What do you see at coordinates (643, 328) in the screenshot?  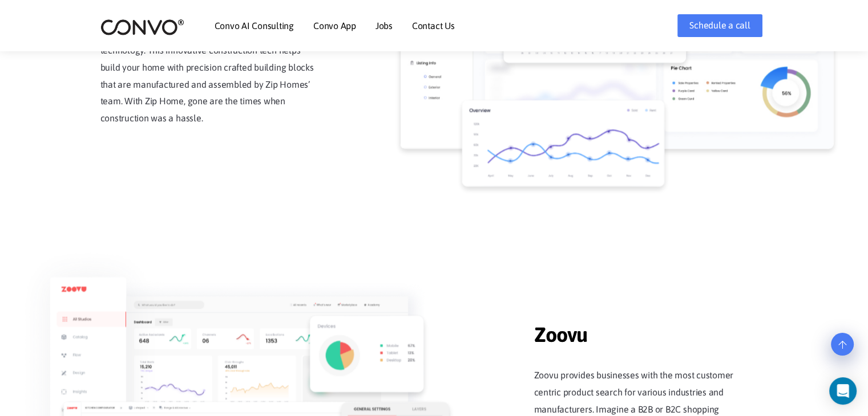 I see `span: Zoovu` at bounding box center [643, 328].